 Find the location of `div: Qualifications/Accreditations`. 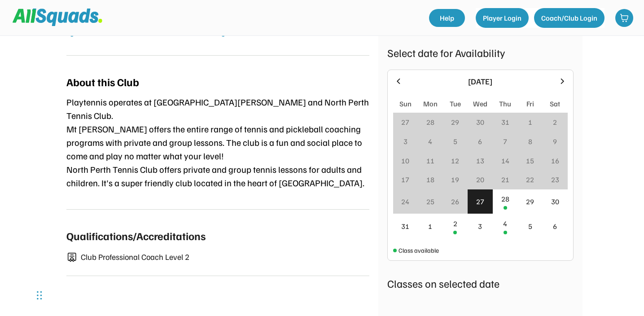

div: Qualifications/Accreditations is located at coordinates (136, 236).